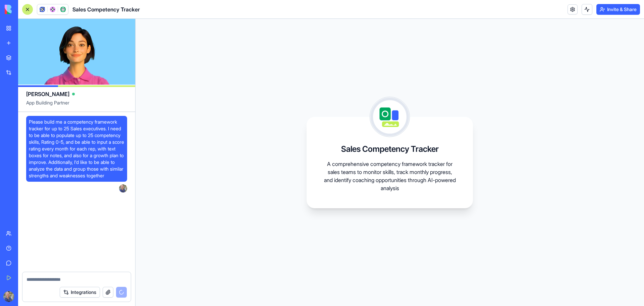 This screenshot has height=306, width=644. What do you see at coordinates (26, 9) in the screenshot?
I see `img: logo` at bounding box center [26, 9].